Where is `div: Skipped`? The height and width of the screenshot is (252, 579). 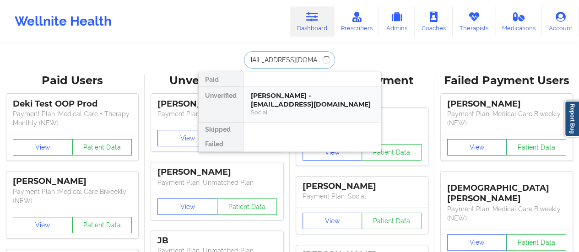
div: Skipped is located at coordinates (221, 130).